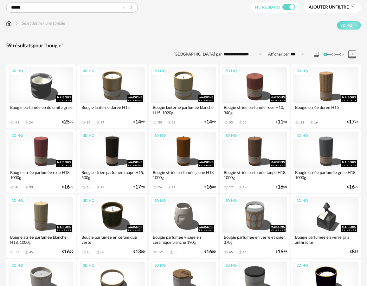 The image size is (367, 286). I want to click on a: 3D HQ Bougie striée parfumée taupe H18, 1000g 19 Download icon 12 €1600, so click(255, 161).